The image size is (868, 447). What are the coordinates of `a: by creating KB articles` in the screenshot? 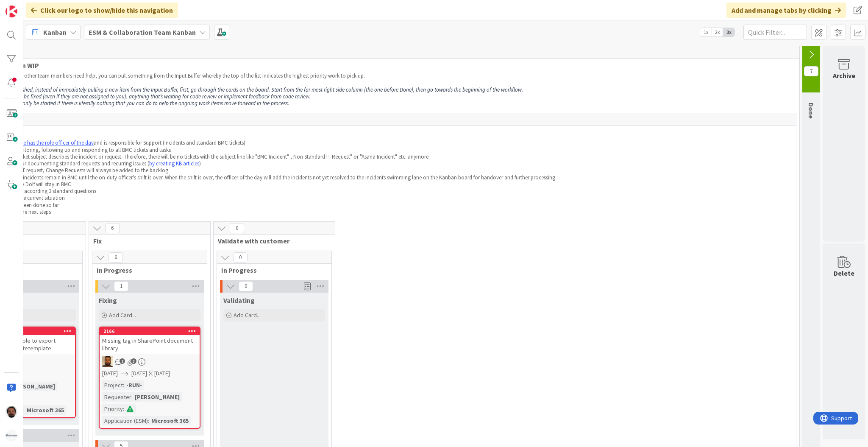 It's located at (174, 163).